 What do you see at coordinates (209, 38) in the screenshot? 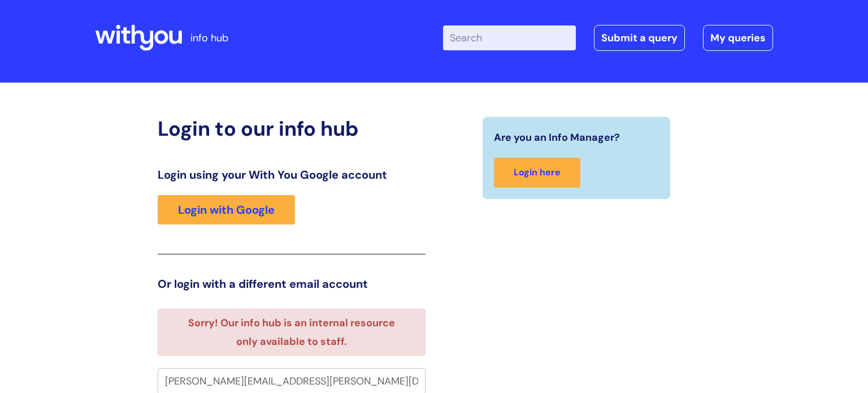
I see `p: info hub` at bounding box center [209, 38].